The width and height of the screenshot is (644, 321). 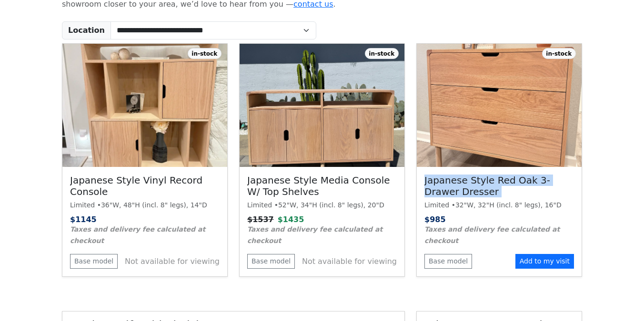 I want to click on img: Japanese Style Media Console w/ Top Shelves, so click(x=322, y=106).